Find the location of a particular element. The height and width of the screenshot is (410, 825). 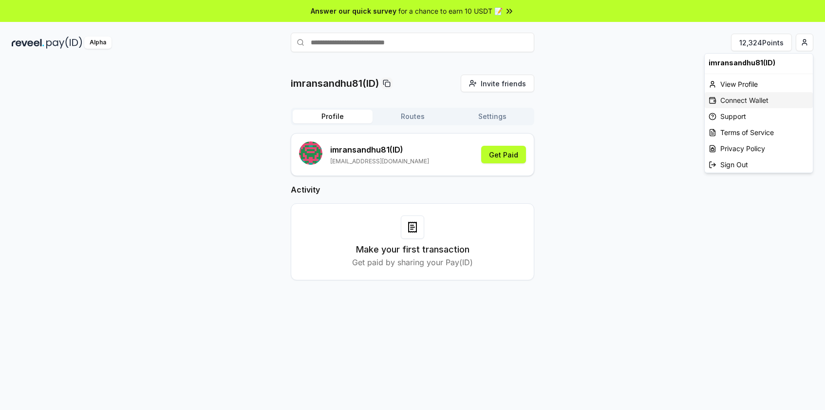

div: Sign Out is located at coordinates (759, 164).